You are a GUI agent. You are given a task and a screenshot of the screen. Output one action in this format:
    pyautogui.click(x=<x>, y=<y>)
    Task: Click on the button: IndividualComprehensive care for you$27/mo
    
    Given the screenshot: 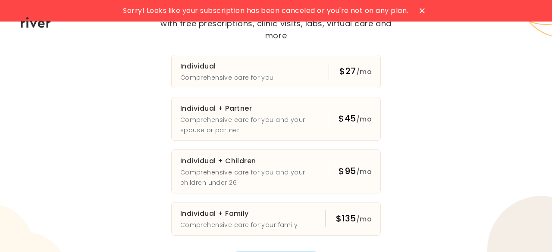 What is the action you would take?
    pyautogui.click(x=276, y=72)
    